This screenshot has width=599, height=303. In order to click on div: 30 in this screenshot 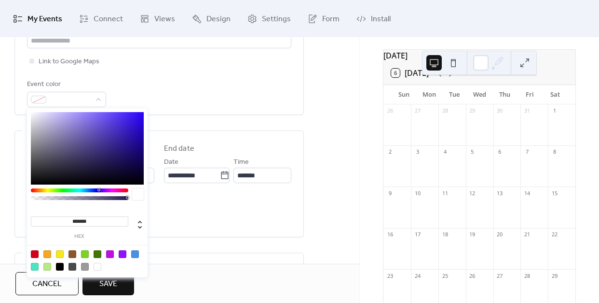, I will do `click(500, 111)`.